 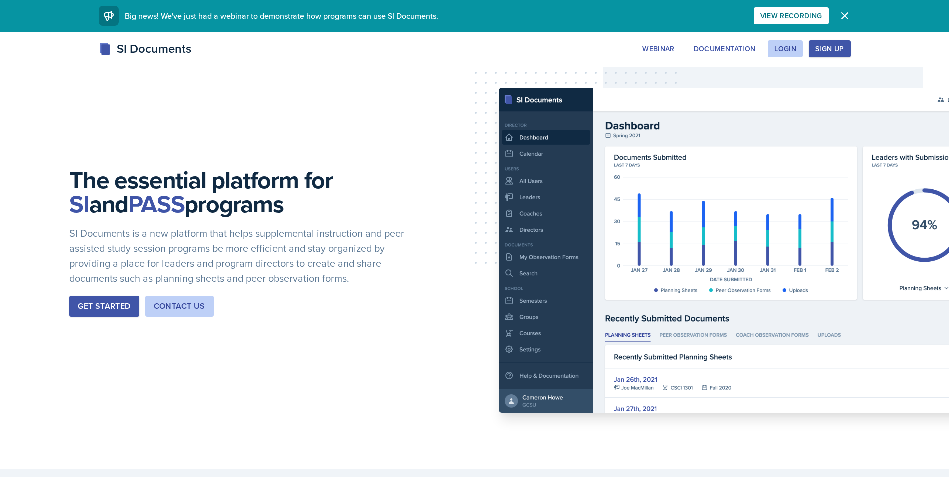 What do you see at coordinates (785, 49) in the screenshot?
I see `button: Login` at bounding box center [785, 49].